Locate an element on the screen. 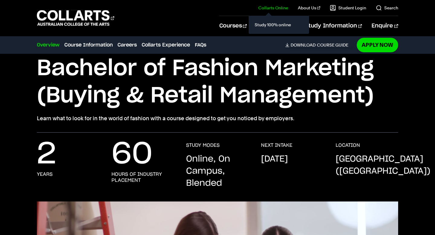 Image resolution: width=435 pixels, height=235 pixels. a: Collarts Experience is located at coordinates (166, 45).